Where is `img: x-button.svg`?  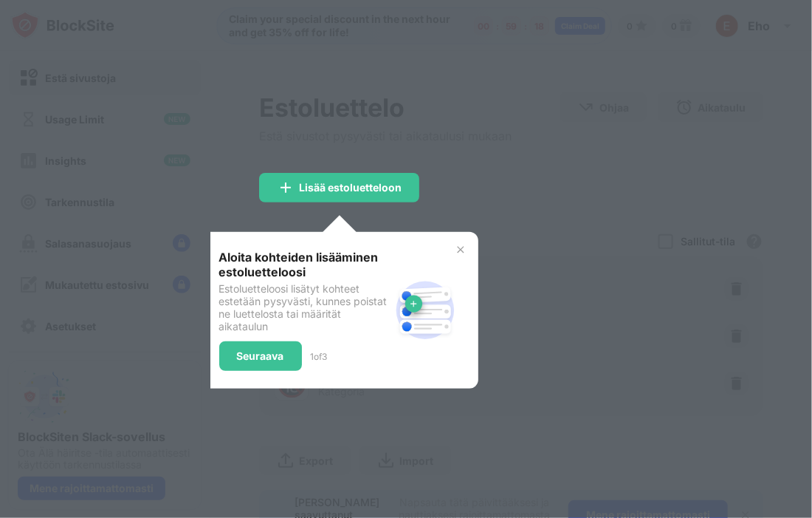
img: x-button.svg is located at coordinates (461, 249).